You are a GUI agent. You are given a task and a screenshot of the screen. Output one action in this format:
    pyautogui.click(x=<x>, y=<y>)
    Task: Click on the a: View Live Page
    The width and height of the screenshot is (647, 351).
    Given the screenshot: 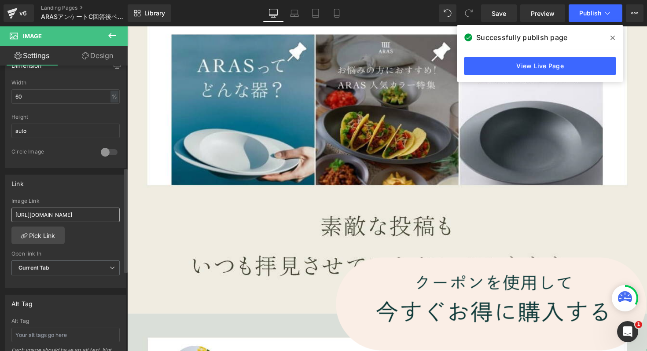 What is the action you would take?
    pyautogui.click(x=540, y=66)
    